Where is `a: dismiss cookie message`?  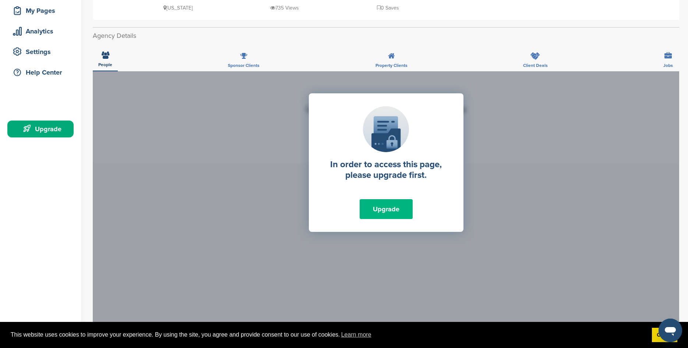 a: dismiss cookie message is located at coordinates (664, 336).